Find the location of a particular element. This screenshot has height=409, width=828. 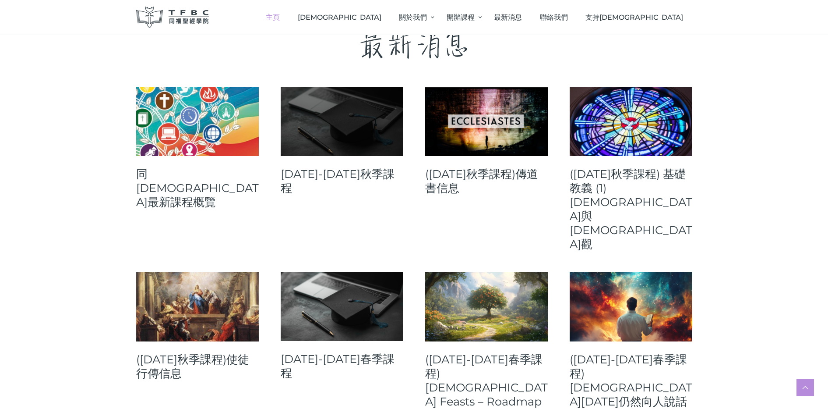

span: 開辦課程 is located at coordinates (461, 17).